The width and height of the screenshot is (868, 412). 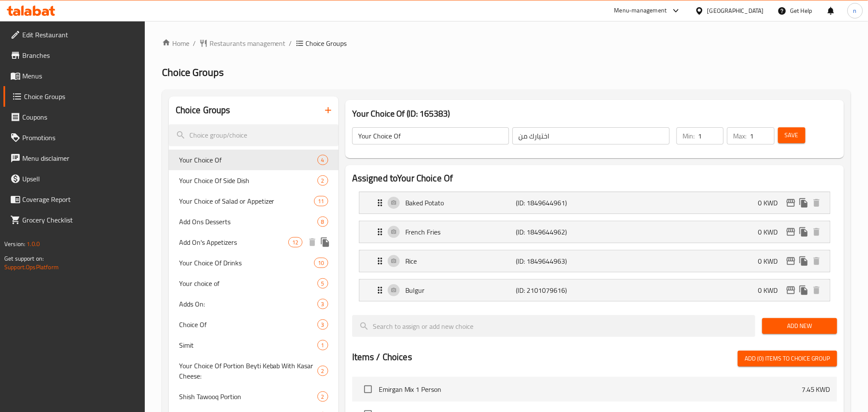 I want to click on nav: breadcrumb, so click(x=507, y=43).